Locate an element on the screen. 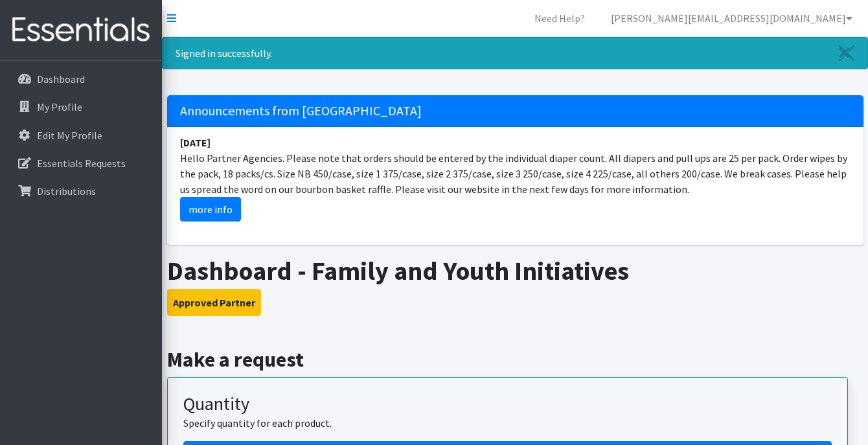 Image resolution: width=868 pixels, height=445 pixels. h2: Make a request is located at coordinates (515, 359).